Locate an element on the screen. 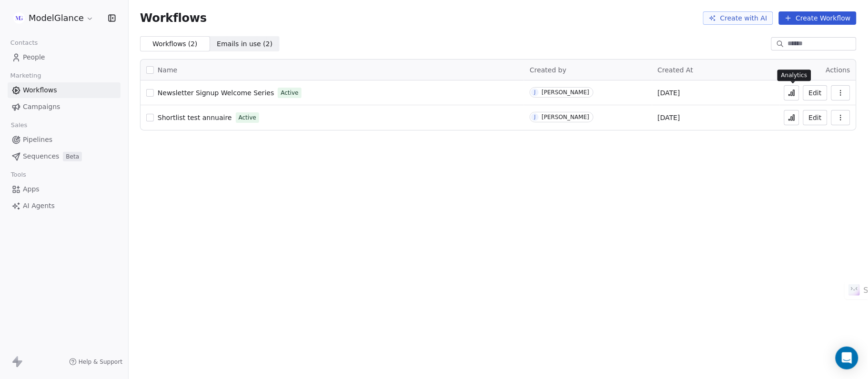  span: Help & Support is located at coordinates (101, 362).